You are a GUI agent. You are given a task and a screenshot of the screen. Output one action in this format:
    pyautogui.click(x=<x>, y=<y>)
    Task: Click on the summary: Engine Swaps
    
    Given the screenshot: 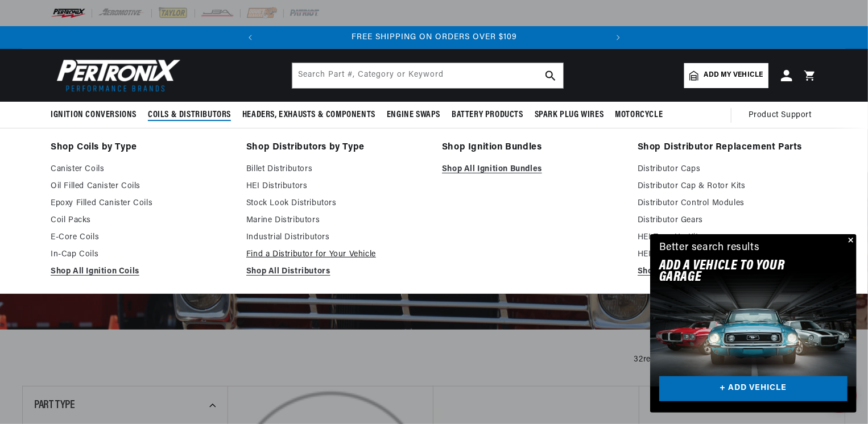 What is the action you would take?
    pyautogui.click(x=413, y=114)
    